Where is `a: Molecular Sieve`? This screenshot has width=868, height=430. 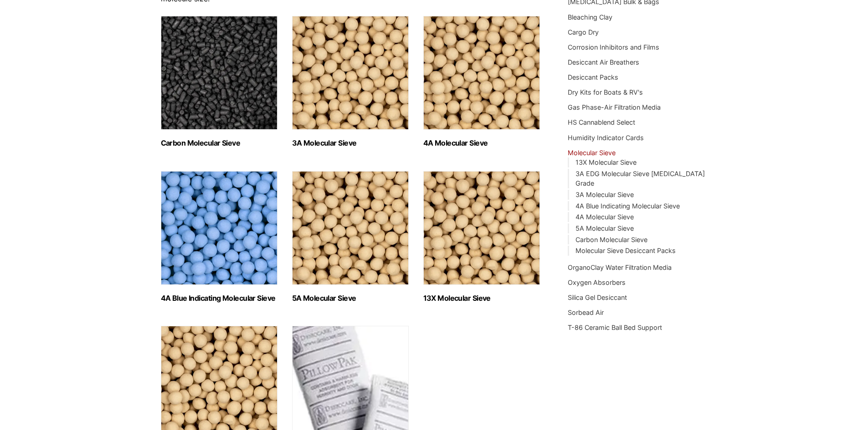 a: Molecular Sieve is located at coordinates (591, 152).